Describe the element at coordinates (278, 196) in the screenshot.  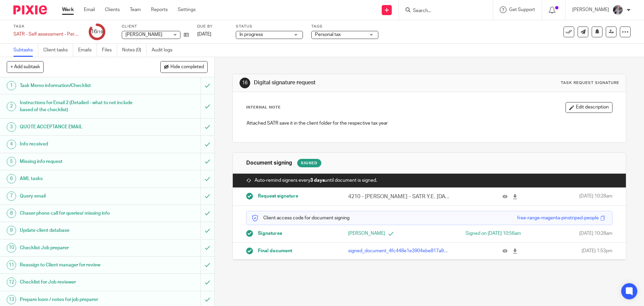
I see `span: Request signature` at that location.